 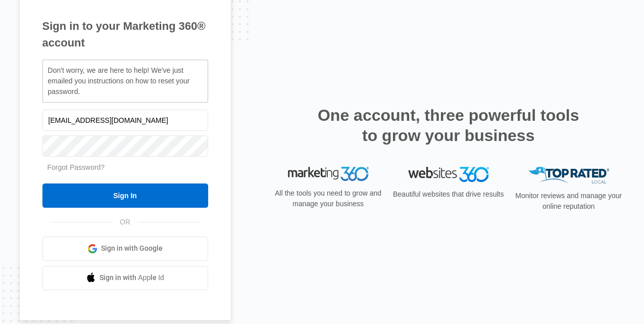 I want to click on h1: Sign in to your Marketing 360® account, so click(x=125, y=35).